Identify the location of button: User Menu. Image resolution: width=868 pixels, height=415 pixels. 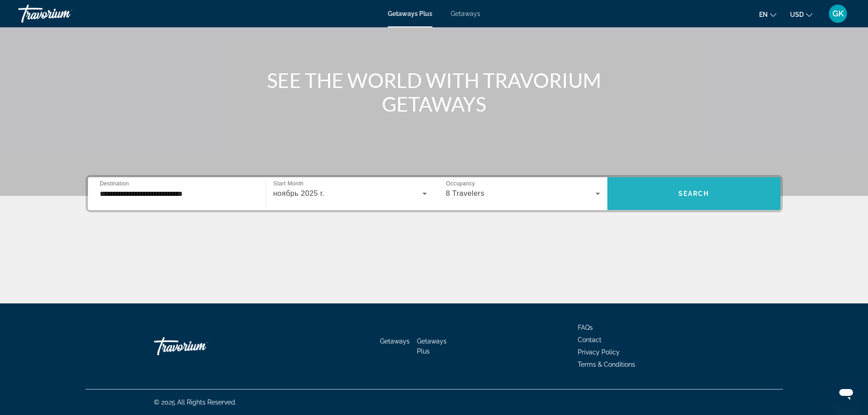
(838, 13).